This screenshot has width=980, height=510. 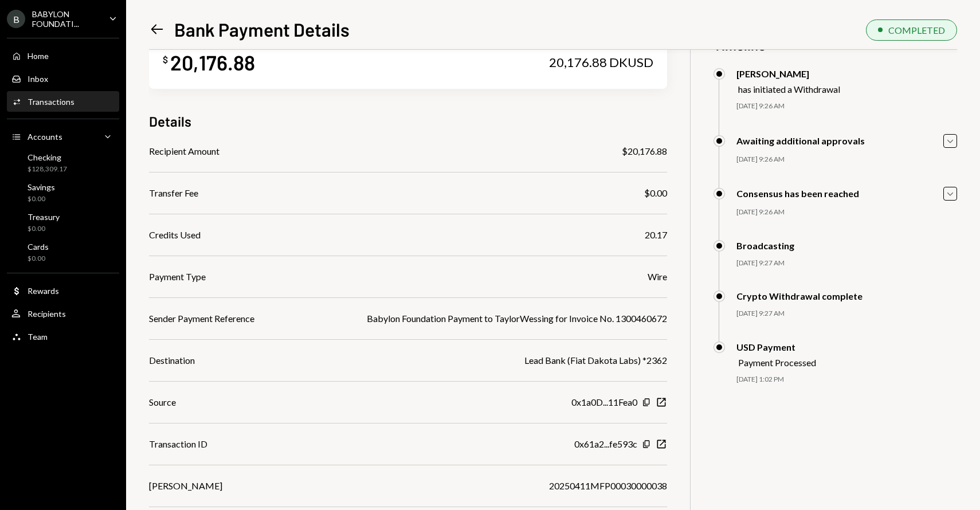 I want to click on div: Transactions, so click(x=51, y=101).